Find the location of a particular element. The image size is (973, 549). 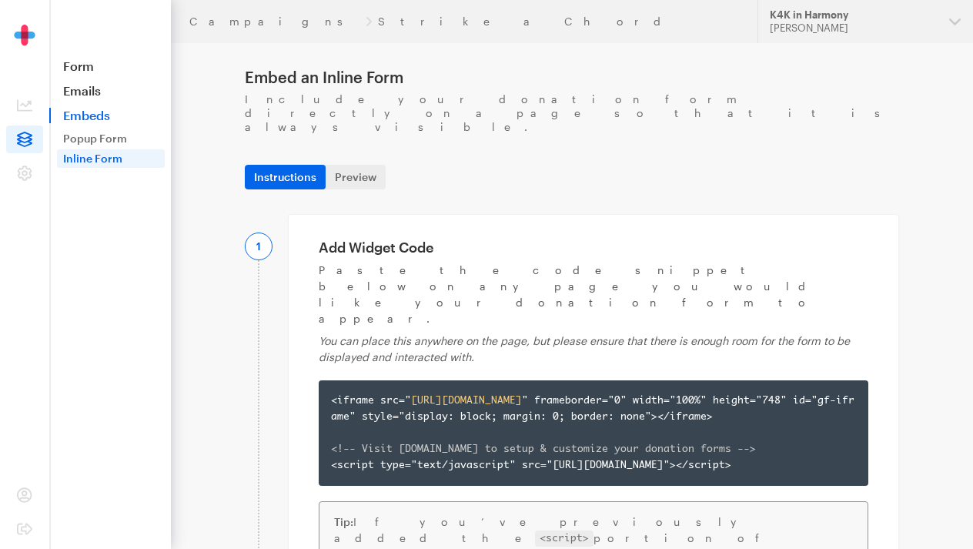

a: Strike a Chord is located at coordinates (526, 22).